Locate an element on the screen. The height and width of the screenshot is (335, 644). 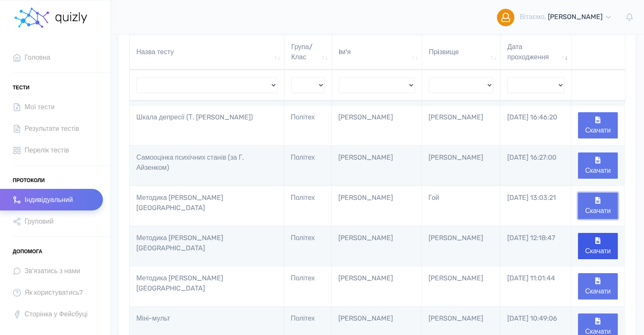
span: Індивідуальний is located at coordinates (49, 200).